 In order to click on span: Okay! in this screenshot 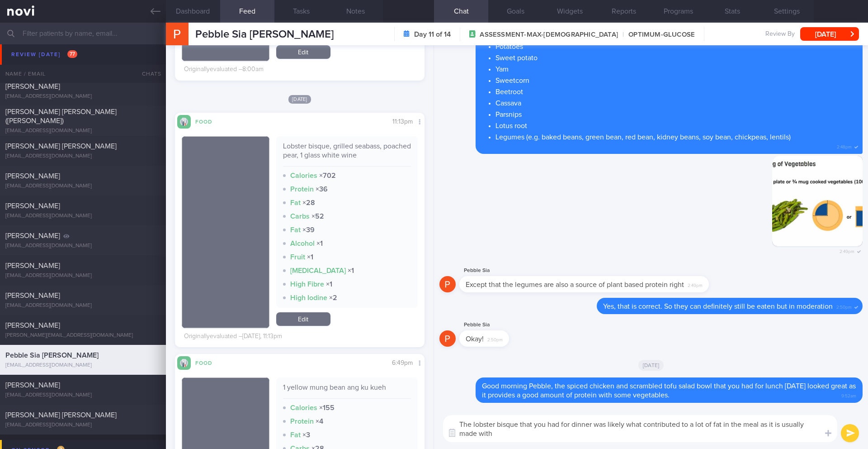, I will do `click(475, 339)`.